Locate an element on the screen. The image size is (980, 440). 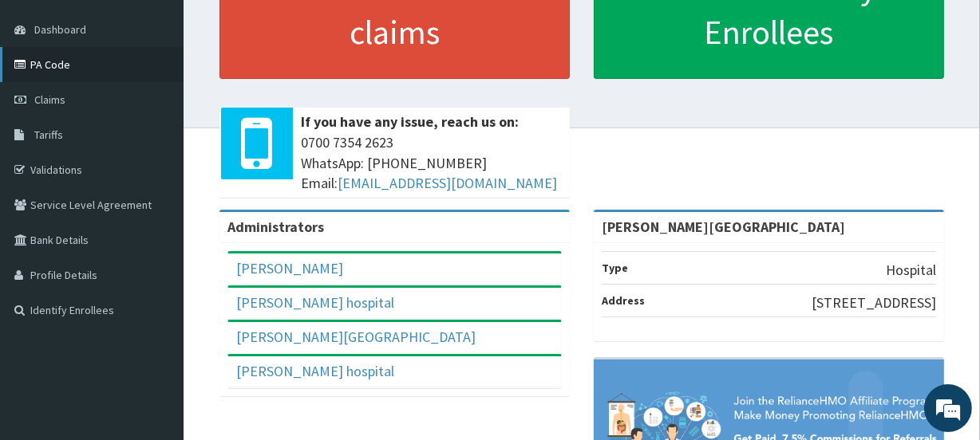
span: Claims is located at coordinates (50, 100).